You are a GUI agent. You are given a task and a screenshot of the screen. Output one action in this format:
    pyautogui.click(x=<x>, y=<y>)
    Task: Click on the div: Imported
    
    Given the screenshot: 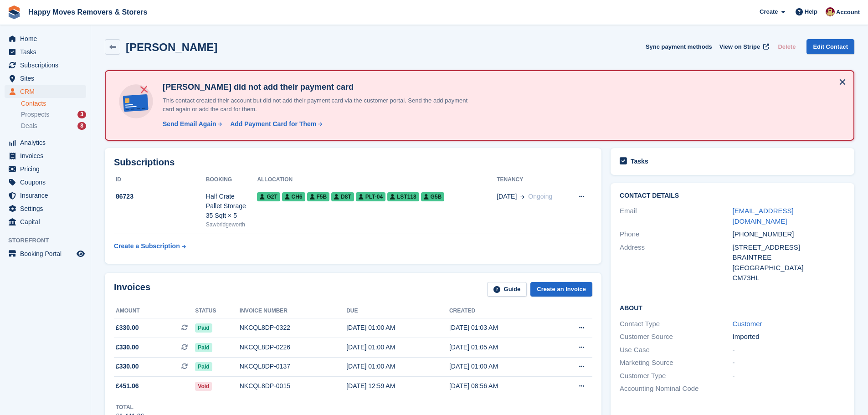 What is the action you would take?
    pyautogui.click(x=789, y=337)
    